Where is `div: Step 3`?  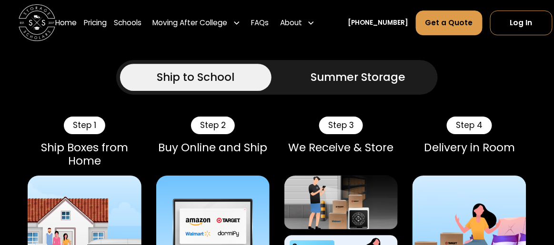 div: Step 3 is located at coordinates (341, 125).